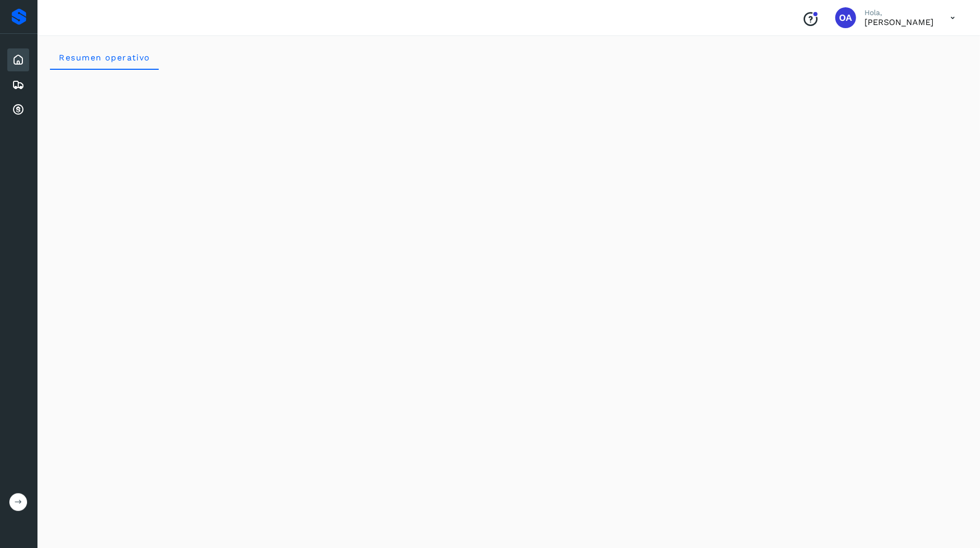 The width and height of the screenshot is (980, 548). What do you see at coordinates (899, 21) in the screenshot?
I see `p: OSCAR ARZATE LEIJA` at bounding box center [899, 21].